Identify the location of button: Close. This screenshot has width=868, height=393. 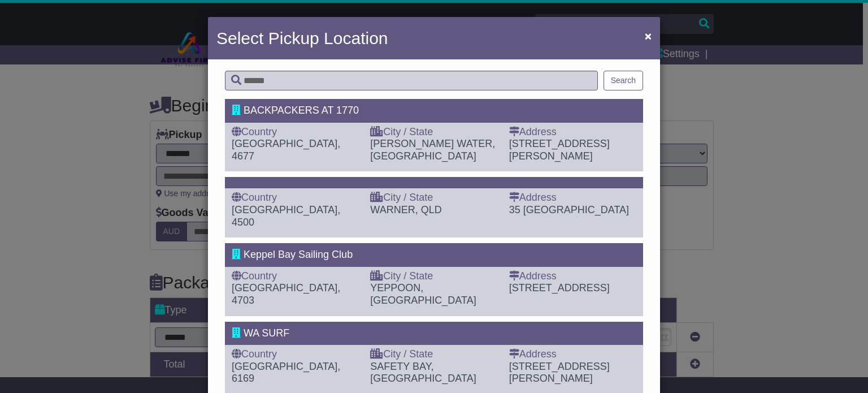
(648, 36).